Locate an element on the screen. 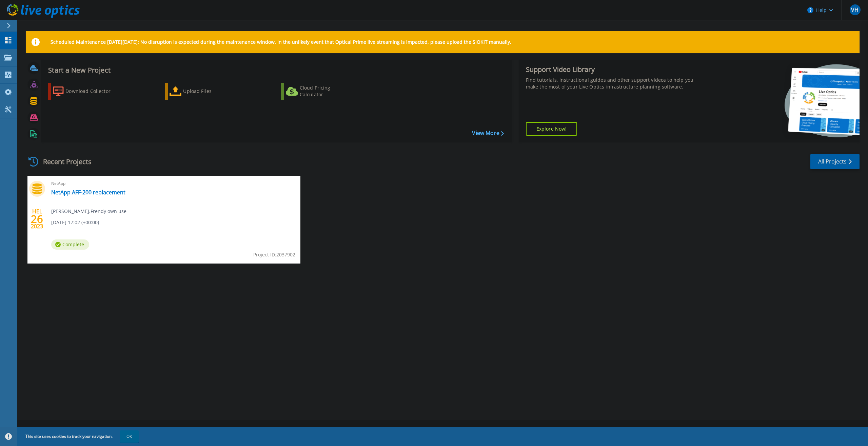  span: NetApp is located at coordinates (174, 183).